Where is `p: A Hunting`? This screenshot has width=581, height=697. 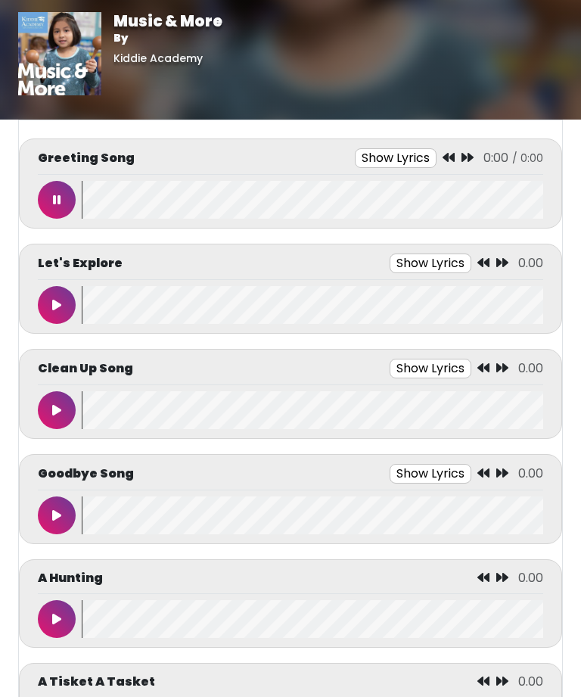 p: A Hunting is located at coordinates (70, 578).